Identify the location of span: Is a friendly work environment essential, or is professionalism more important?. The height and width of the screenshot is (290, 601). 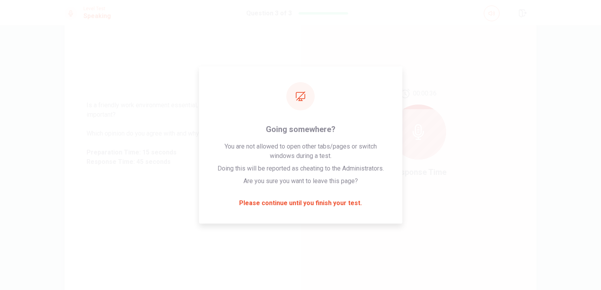
(183, 110).